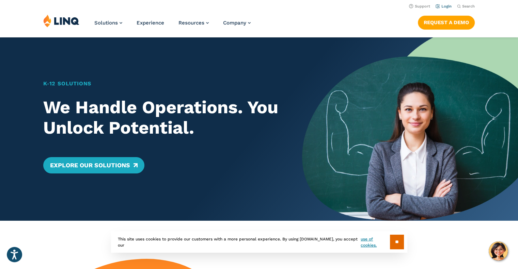 This screenshot has width=518, height=269. What do you see at coordinates (234, 23) in the screenshot?
I see `span: Company` at bounding box center [234, 23].